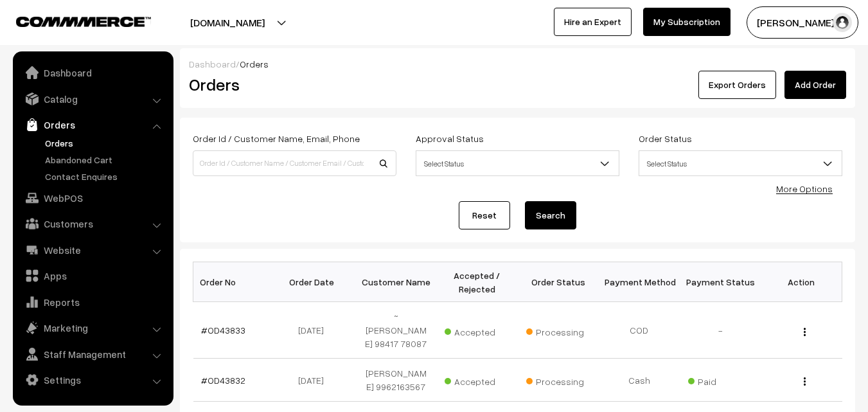  Describe the element at coordinates (92, 223) in the screenshot. I see `a: Customers` at that location.